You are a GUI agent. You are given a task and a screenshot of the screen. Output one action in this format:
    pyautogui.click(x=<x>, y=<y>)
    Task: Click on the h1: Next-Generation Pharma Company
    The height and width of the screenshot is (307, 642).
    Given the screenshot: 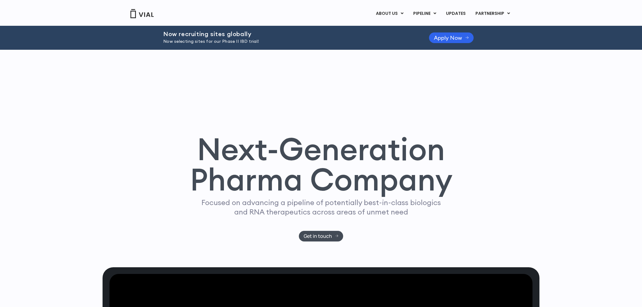 What is the action you would take?
    pyautogui.click(x=321, y=165)
    